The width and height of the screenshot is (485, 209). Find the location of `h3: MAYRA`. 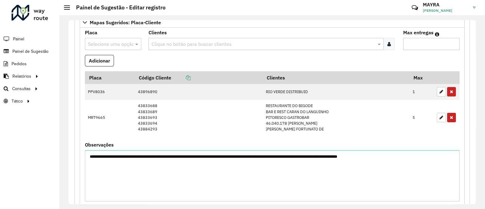

h3: MAYRA is located at coordinates (446, 5).